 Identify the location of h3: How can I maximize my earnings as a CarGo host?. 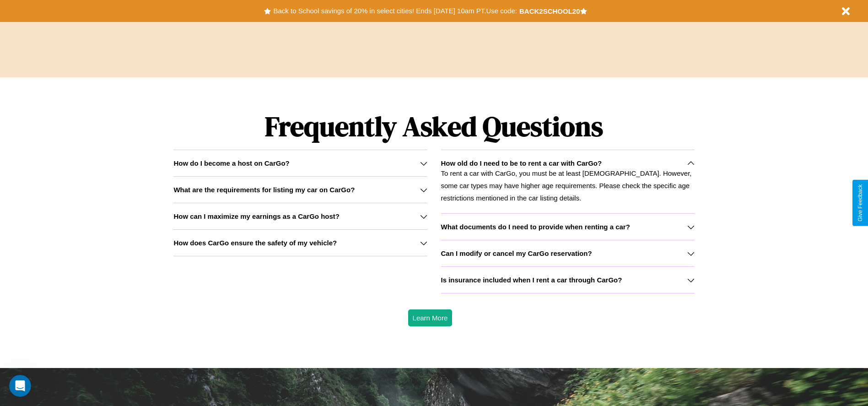
(256, 216).